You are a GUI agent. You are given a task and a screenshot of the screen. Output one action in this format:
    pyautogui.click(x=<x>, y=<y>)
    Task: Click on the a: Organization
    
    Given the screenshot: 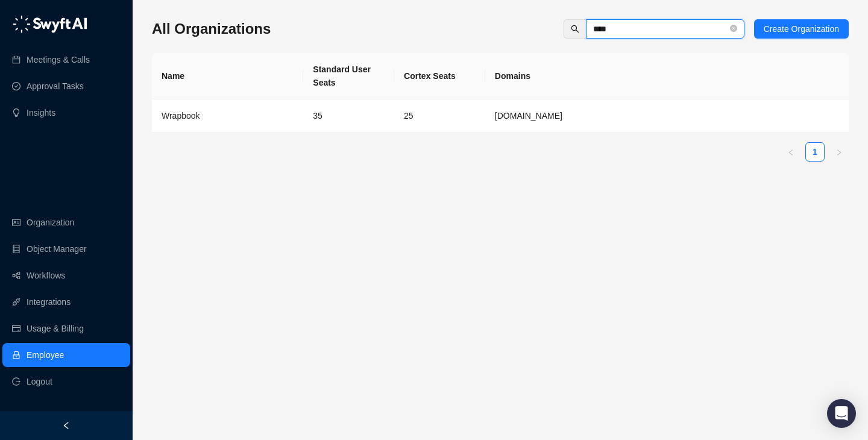 What is the action you would take?
    pyautogui.click(x=50, y=223)
    